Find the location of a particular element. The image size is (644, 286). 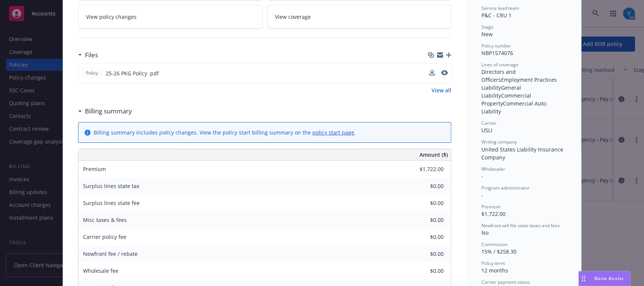

span: P&C - CRU 1 is located at coordinates (496, 15).